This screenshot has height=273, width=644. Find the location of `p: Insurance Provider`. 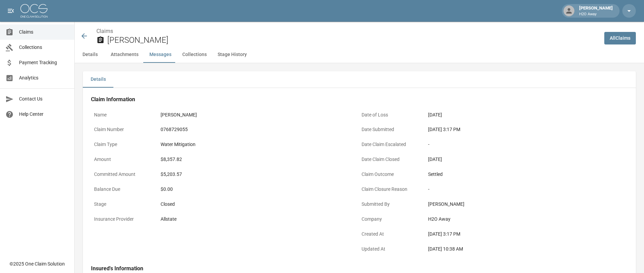

p: Insurance Provider is located at coordinates (121, 219).